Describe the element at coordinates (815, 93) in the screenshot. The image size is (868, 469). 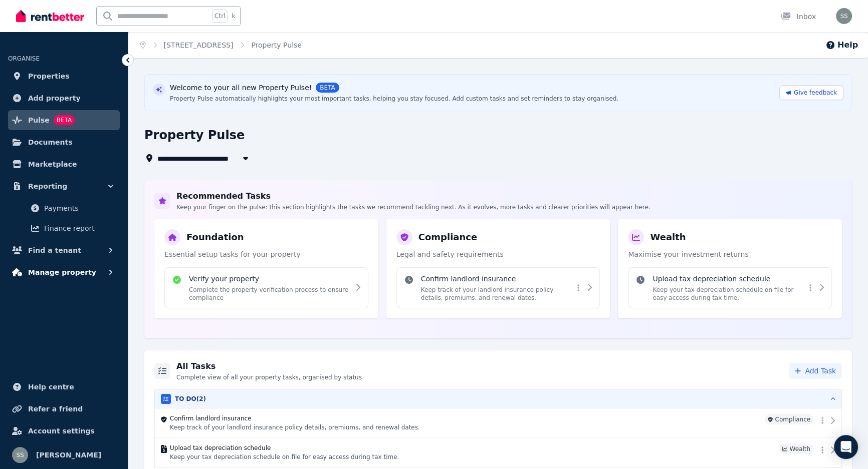
I see `span: Give feedback` at that location.